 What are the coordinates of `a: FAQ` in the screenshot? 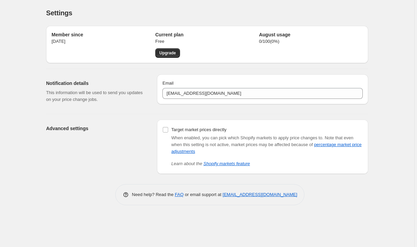 It's located at (179, 194).